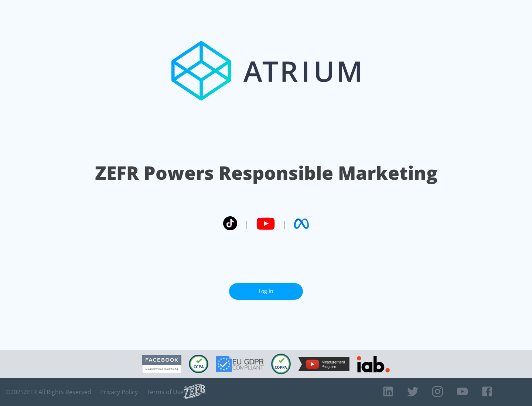 The height and width of the screenshot is (406, 532). What do you see at coordinates (48, 393) in the screenshot?
I see `span: © 2025 ZEFR All Rights Reserved` at bounding box center [48, 393].